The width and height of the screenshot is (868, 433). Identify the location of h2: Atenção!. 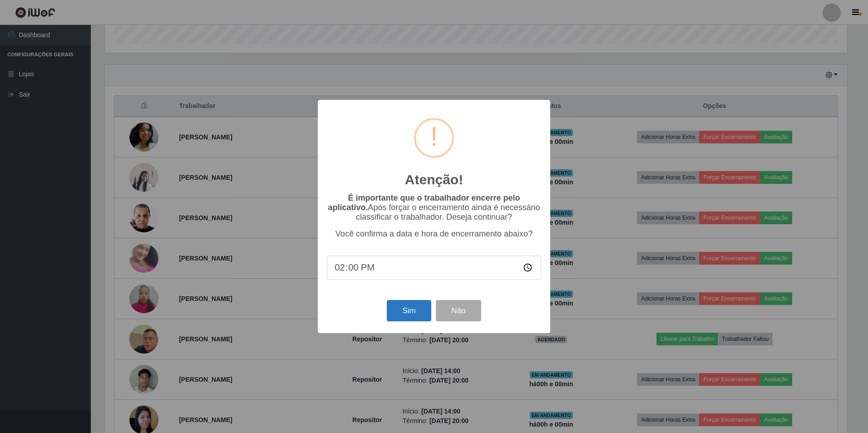
(434, 180).